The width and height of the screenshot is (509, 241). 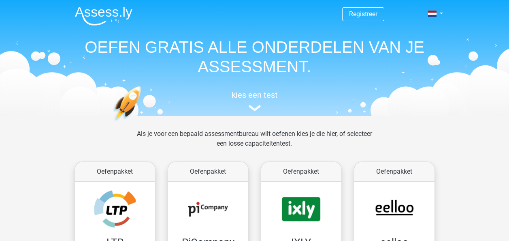 What do you see at coordinates (255, 108) in the screenshot?
I see `img: assessment` at bounding box center [255, 108].